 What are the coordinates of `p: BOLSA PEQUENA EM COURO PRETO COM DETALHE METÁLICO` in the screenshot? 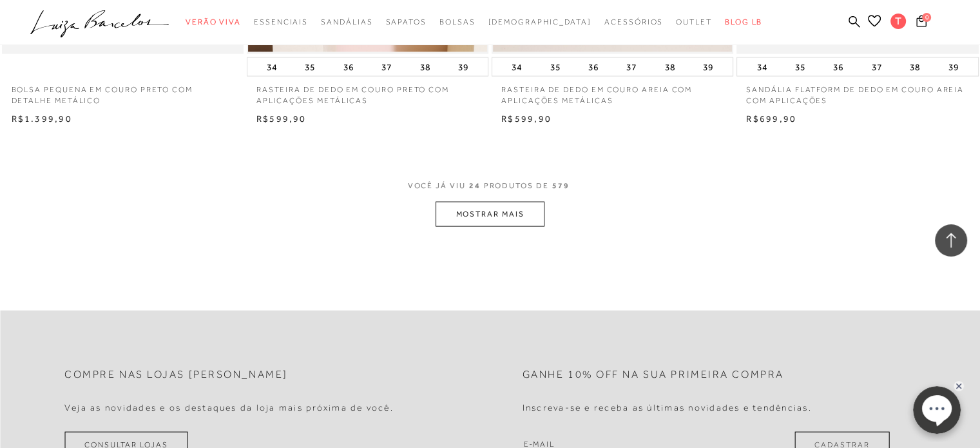 It's located at (122, 92).